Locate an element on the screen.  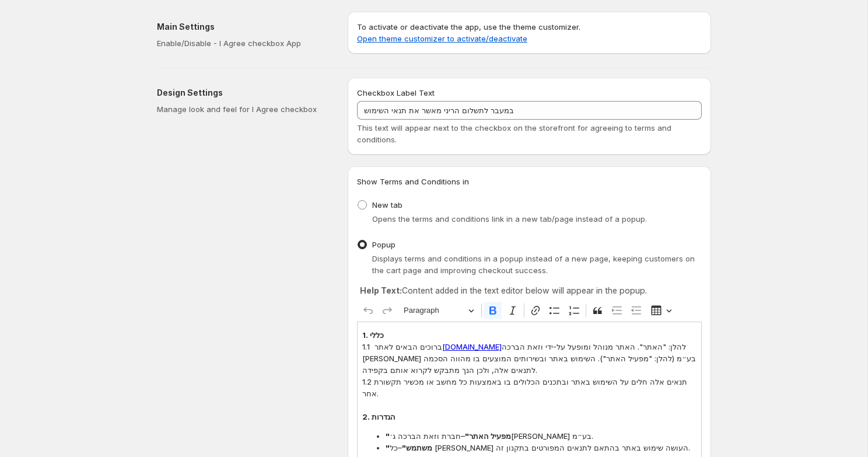
p: 1.2 תנאים אלה חלים על השימוש באתר ובתכנים הכלולים בו באמצעות כל מחשב או מכשיר תקשורת אחר. is located at coordinates (529, 387).